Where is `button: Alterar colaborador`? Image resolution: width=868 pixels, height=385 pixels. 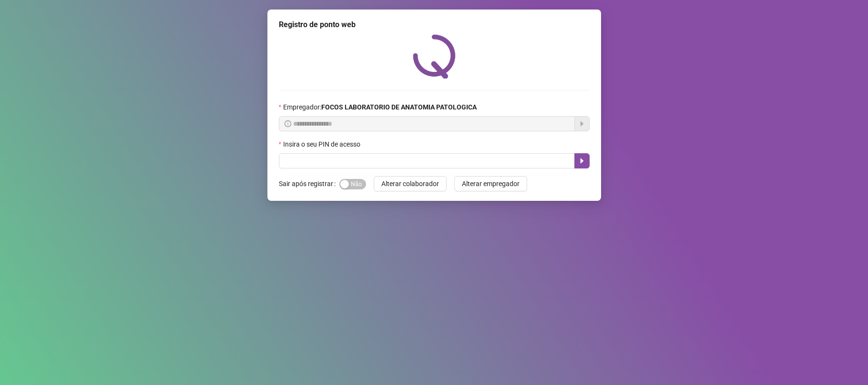
button: Alterar colaborador is located at coordinates (410, 184).